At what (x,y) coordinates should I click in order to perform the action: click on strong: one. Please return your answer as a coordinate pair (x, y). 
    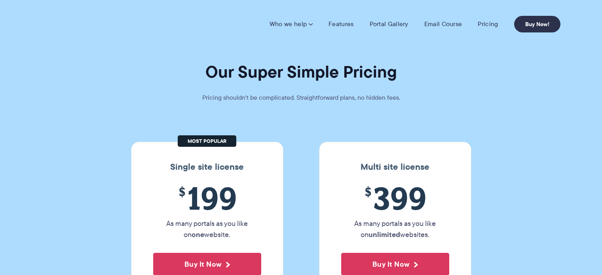
    Looking at the image, I should click on (198, 234).